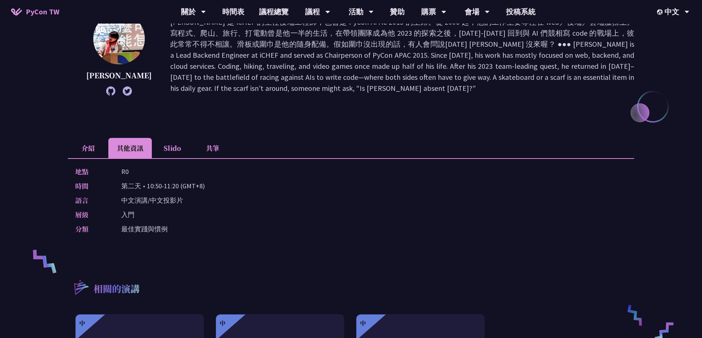  Describe the element at coordinates (130, 148) in the screenshot. I see `li: 其他資訊` at that location.